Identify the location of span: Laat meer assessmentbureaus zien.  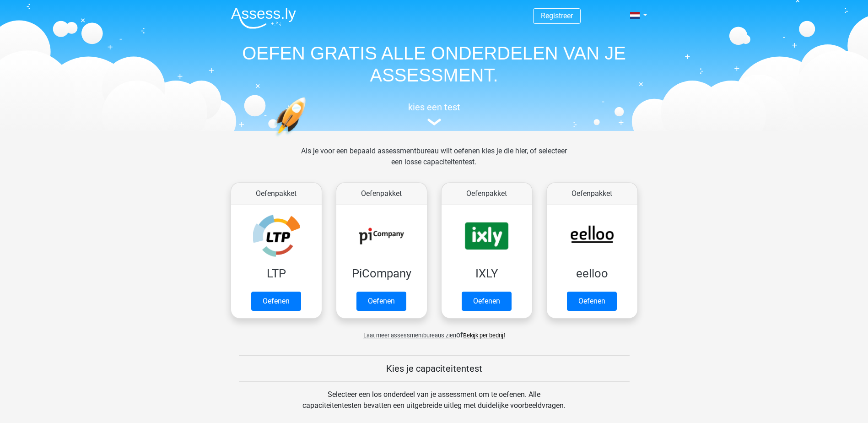
(410, 335).